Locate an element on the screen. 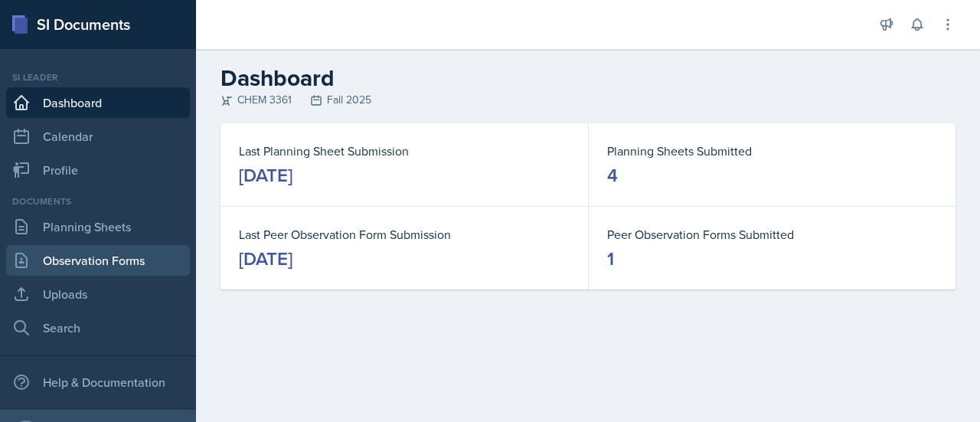 The image size is (980, 422). div: Si leader is located at coordinates (98, 77).